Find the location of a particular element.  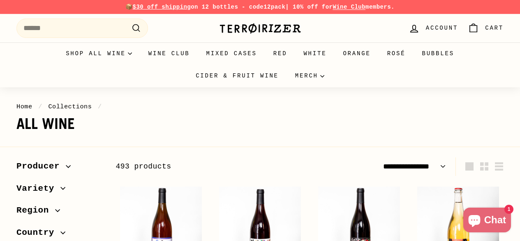

button: Region is located at coordinates (59, 212).